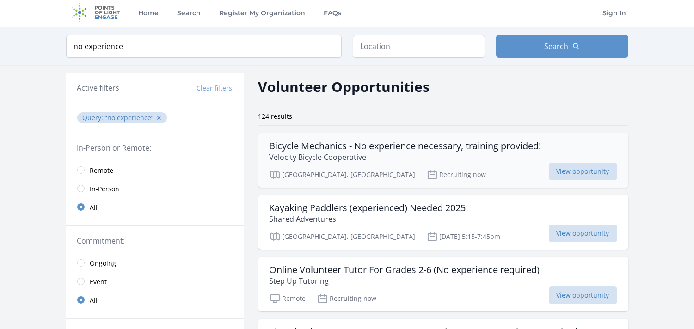  What do you see at coordinates (405, 157) in the screenshot?
I see `p: Velocity Bicycle Cooperative` at bounding box center [405, 157].